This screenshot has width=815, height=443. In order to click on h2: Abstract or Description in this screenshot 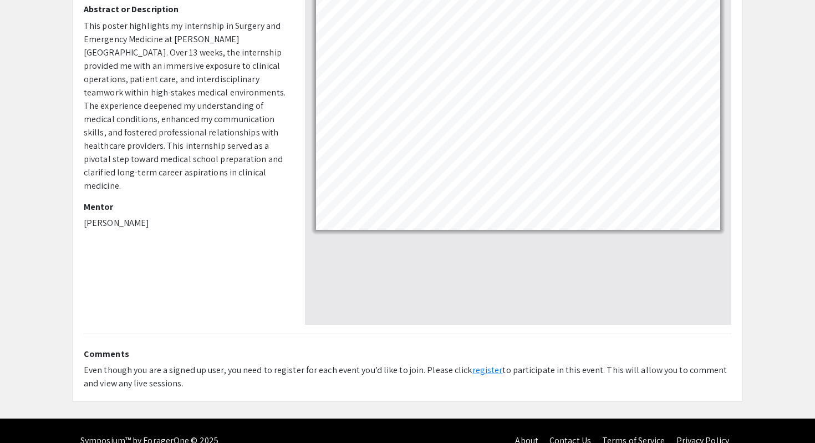, I will do `click(186, 9)`.